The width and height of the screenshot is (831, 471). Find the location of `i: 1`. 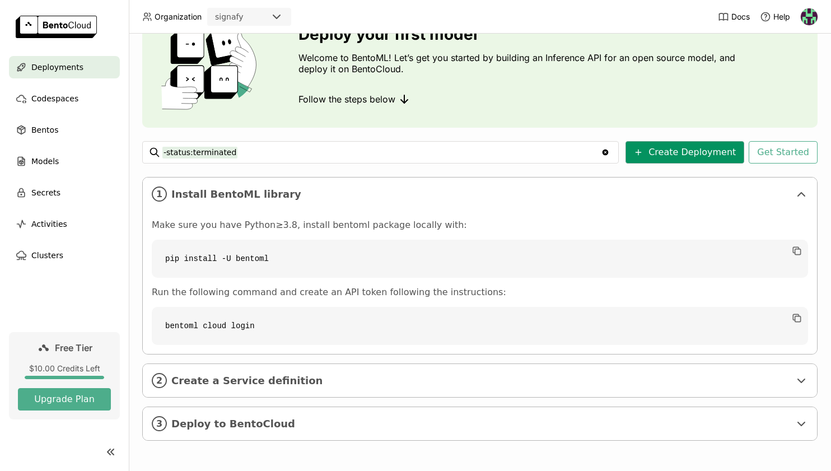

i: 1 is located at coordinates (159, 194).